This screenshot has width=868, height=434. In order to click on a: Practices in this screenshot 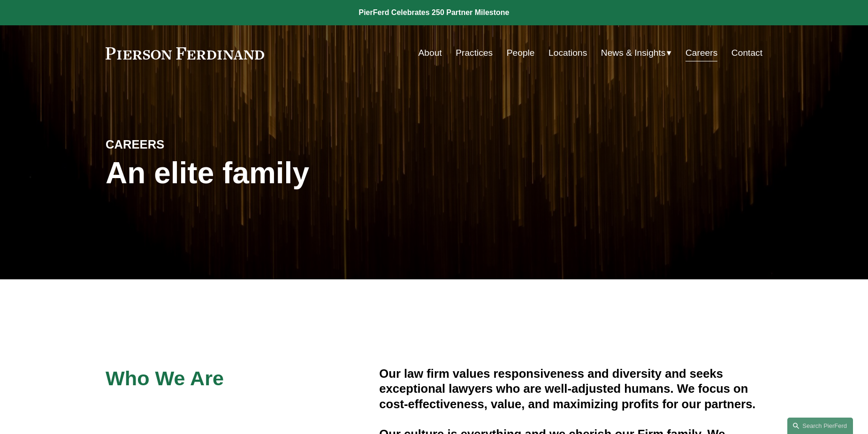, I will do `click(474, 53)`.